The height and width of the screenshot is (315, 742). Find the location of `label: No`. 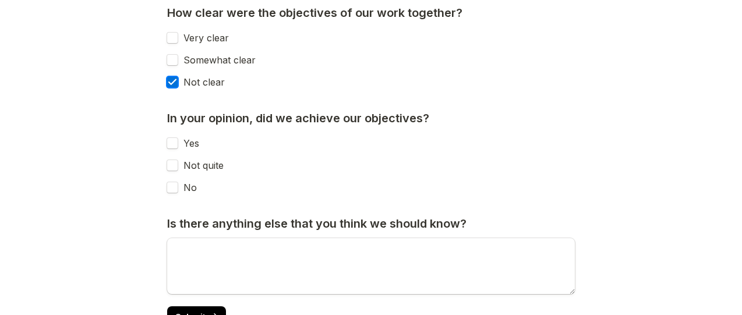

label: No is located at coordinates (187, 188).